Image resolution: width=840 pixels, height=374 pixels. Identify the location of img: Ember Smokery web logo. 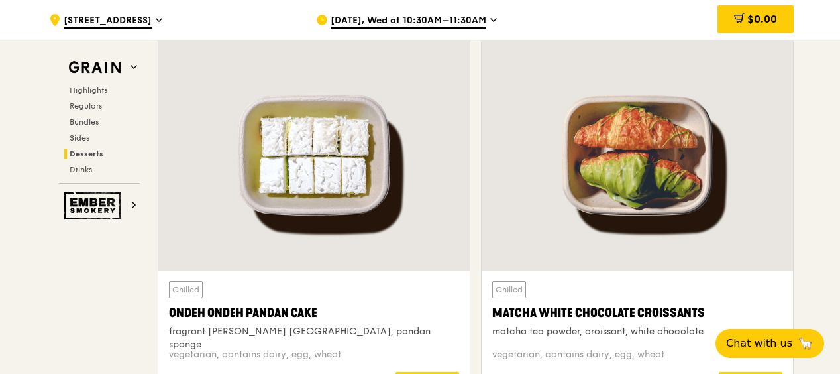
(95, 205).